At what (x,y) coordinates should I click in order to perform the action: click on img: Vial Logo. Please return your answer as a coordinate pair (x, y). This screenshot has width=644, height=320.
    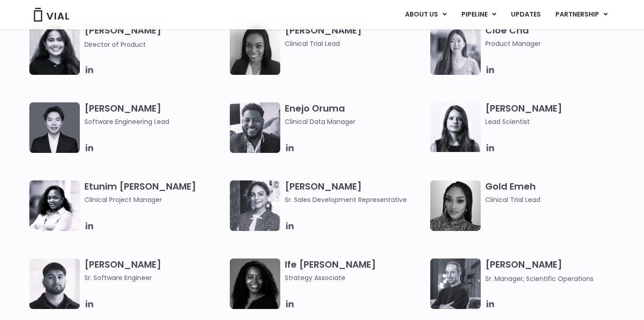
    Looking at the image, I should click on (51, 14).